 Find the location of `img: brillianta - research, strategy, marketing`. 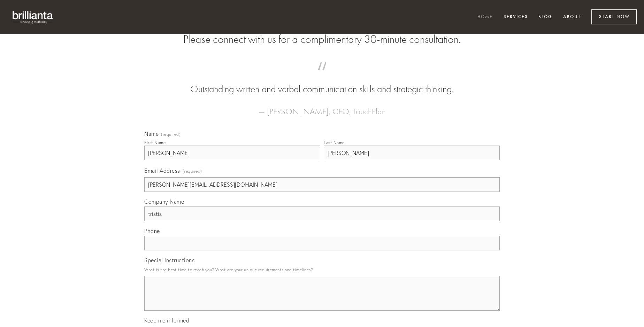

img: brillianta - research, strategy, marketing is located at coordinates (33, 17).